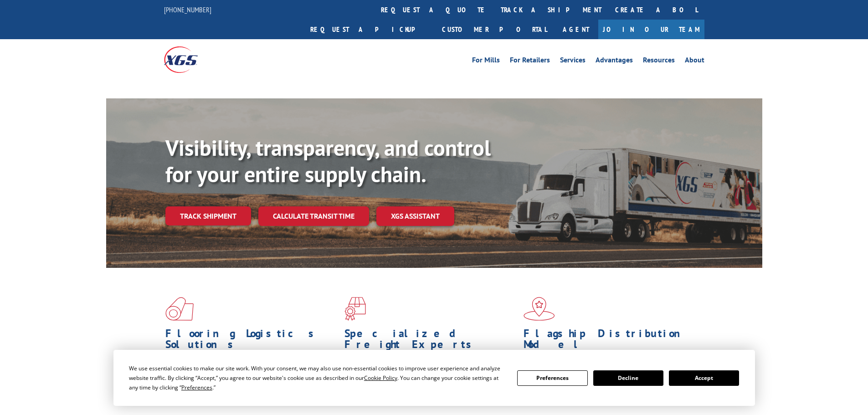  Describe the element at coordinates (530, 61) in the screenshot. I see `a: For Retailers` at that location.